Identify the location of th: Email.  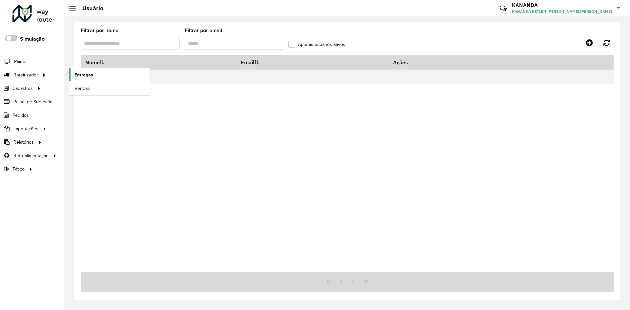
(312, 62).